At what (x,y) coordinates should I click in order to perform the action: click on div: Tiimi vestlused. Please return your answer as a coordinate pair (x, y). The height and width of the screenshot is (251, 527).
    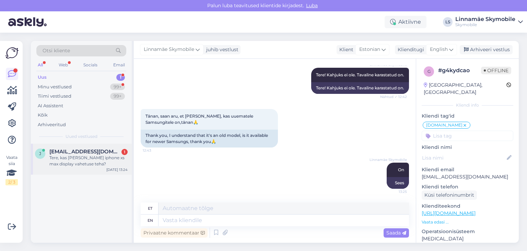
    Looking at the image, I should click on (55, 96).